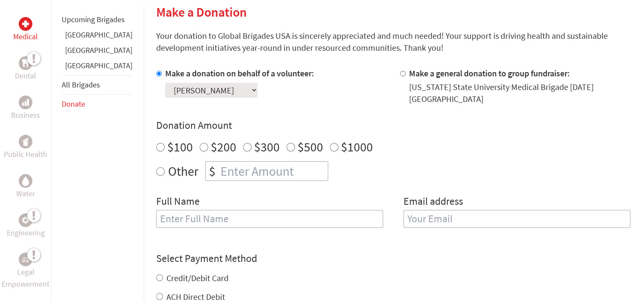  Describe the element at coordinates (26, 102) in the screenshot. I see `img: Business` at that location.